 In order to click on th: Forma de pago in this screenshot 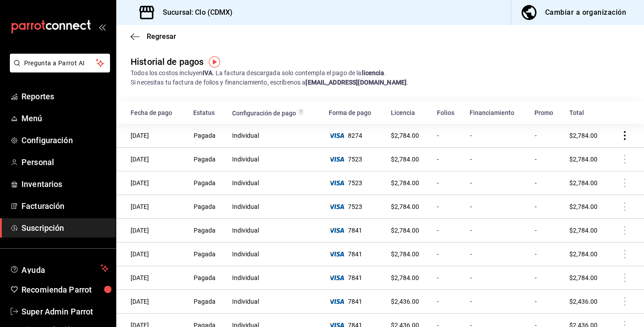, I will do `click(354, 113)`.